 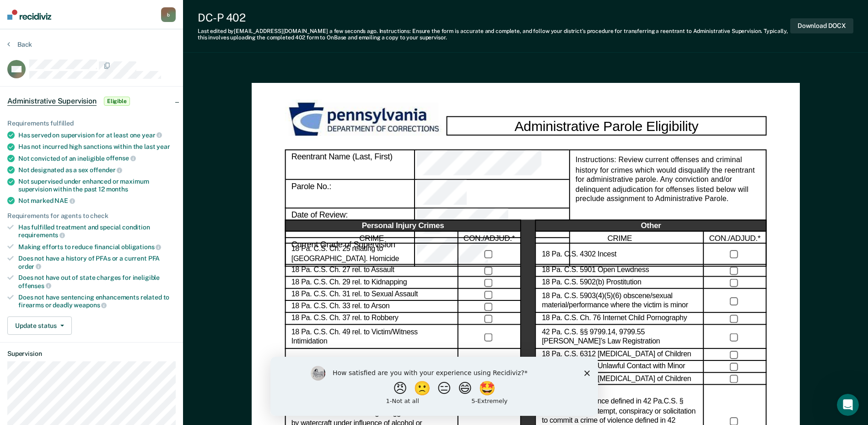 I want to click on label: 18 Pa. C.S. Ch. 27 rel. to Assault, so click(x=342, y=271).